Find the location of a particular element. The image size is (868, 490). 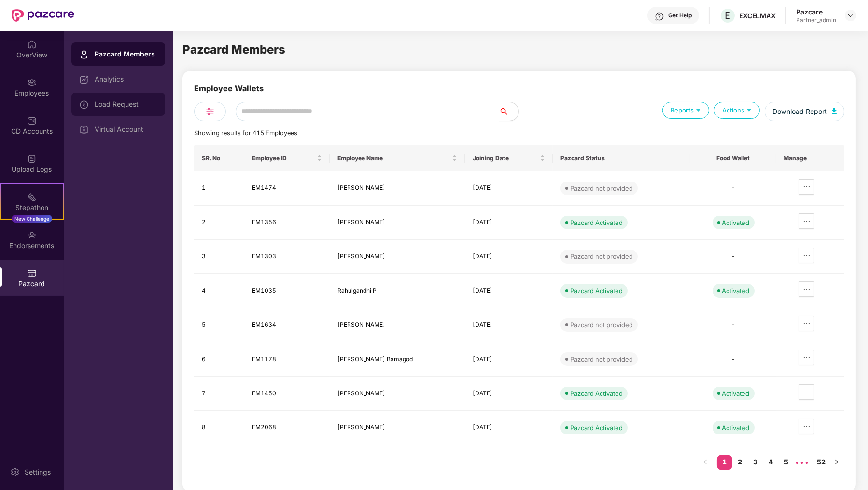

img: svg+xml;base64,PHN2ZyB4bWxucz0iaHR0cDovL3d3dy53My5vcmcvMjAwMC9zdmciIHhtbG5zOnhsaW5rPSJodHRwOi8vd3... is located at coordinates (835, 111).